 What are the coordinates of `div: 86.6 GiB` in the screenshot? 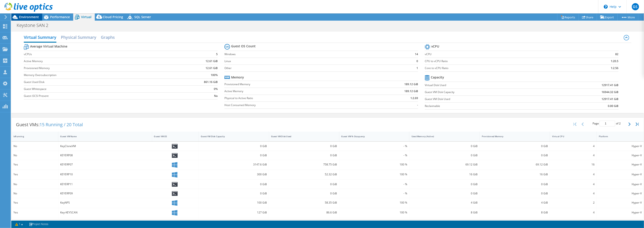 It's located at (304, 213).